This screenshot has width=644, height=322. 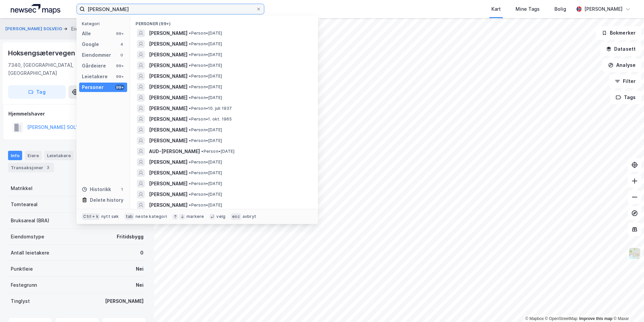 What do you see at coordinates (91, 216) in the screenshot?
I see `div: Ctrl + k` at bounding box center [91, 216].